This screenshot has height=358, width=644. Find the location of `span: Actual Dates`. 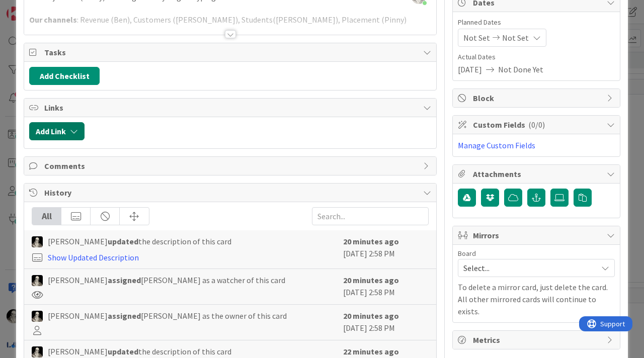

span: Actual Dates is located at coordinates (536, 57).